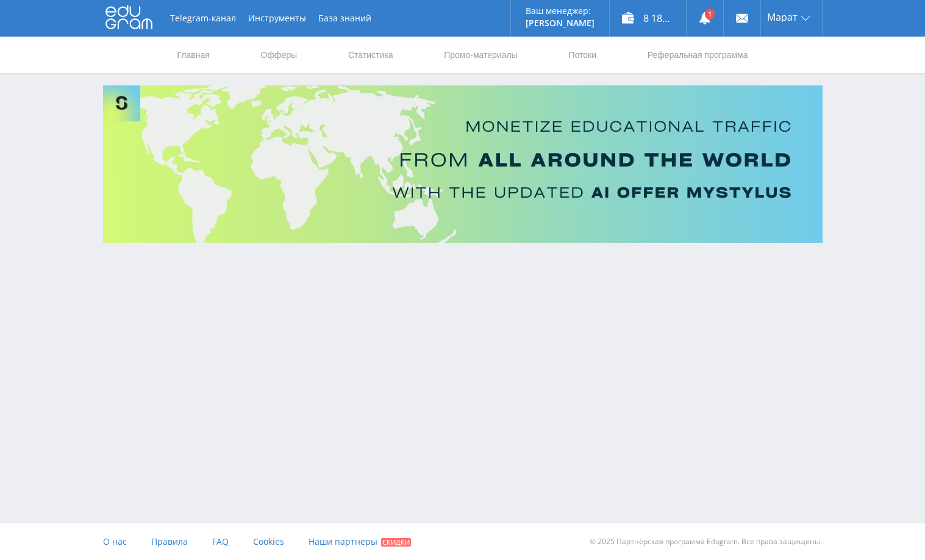  What do you see at coordinates (193, 55) in the screenshot?
I see `a: Главная` at bounding box center [193, 55].